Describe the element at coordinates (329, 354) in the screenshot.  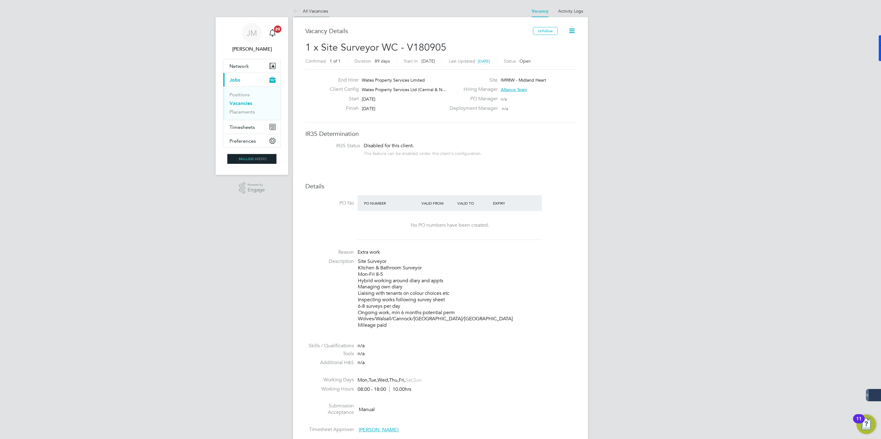
I see `label: Tools` at that location.